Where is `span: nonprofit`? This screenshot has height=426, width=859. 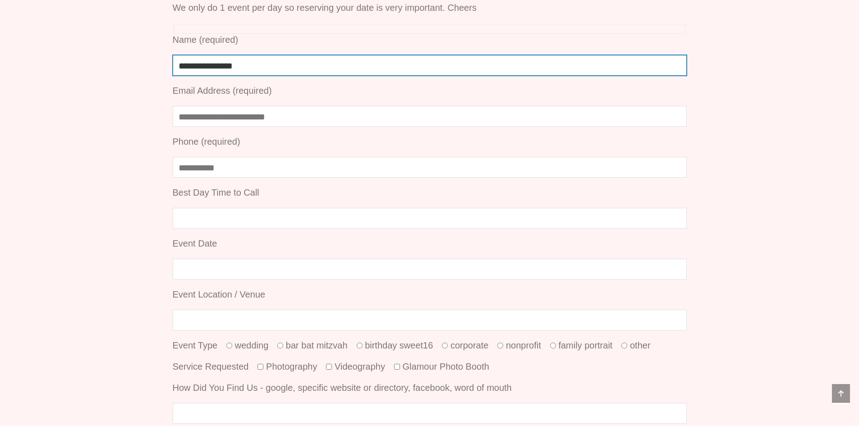
span: nonprofit is located at coordinates (522, 345).